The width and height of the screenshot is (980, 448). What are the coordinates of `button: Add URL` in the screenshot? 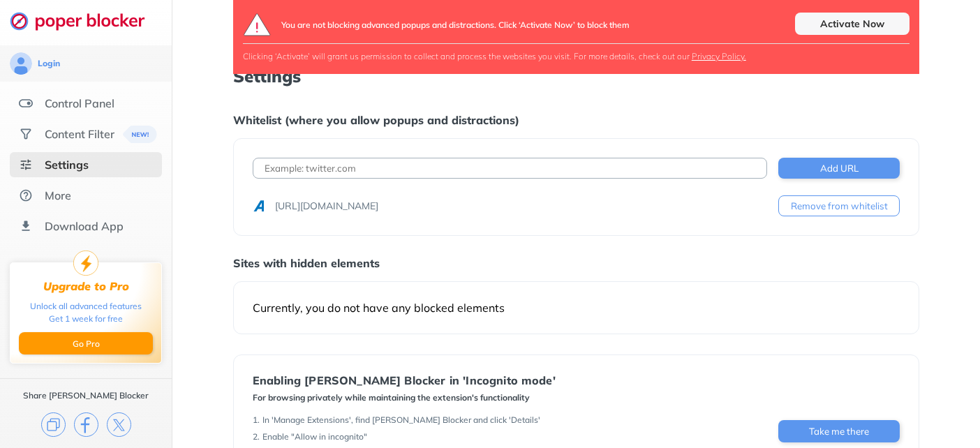 It's located at (839, 168).